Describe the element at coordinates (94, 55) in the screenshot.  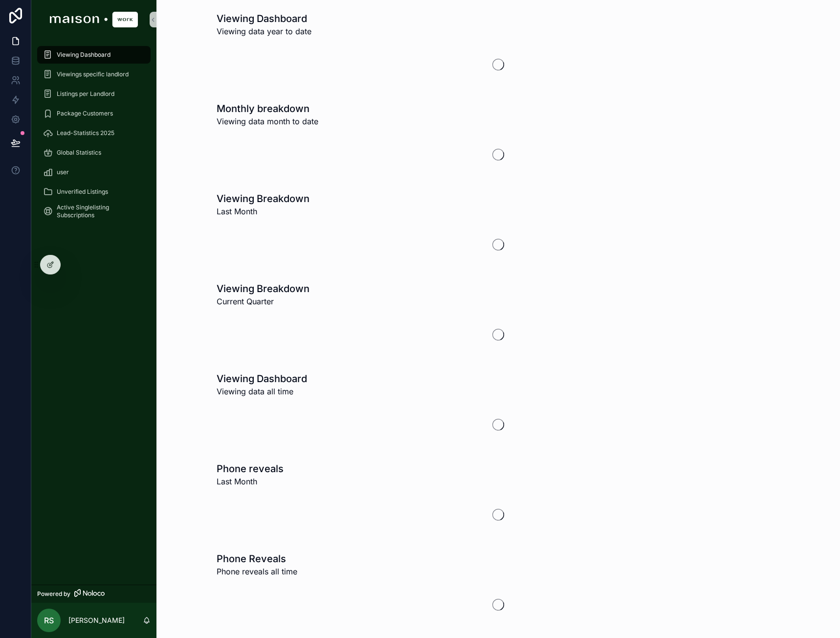
I see `a: Viewing Dashboard` at that location.